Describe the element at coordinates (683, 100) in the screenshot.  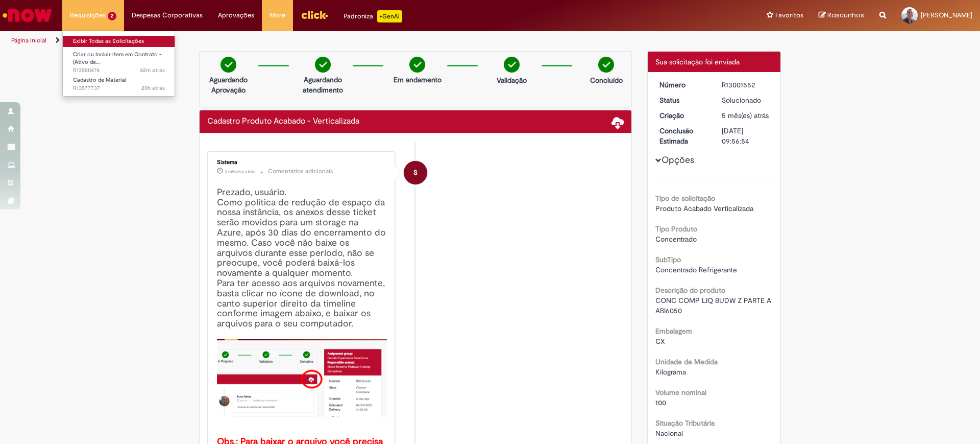
I see `dt: Status` at that location.